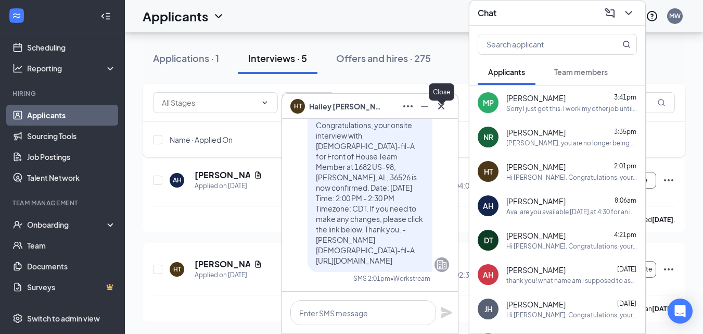 The height and width of the screenshot is (334, 703). I want to click on a: Talent Network, so click(71, 178).